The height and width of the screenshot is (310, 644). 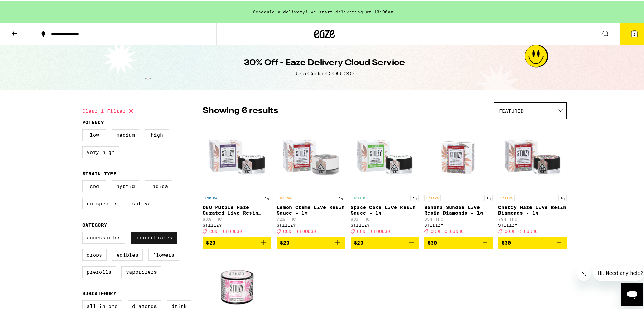 What do you see at coordinates (27, 8) in the screenshot?
I see `span: Hi. Need any help?` at bounding box center [27, 8].